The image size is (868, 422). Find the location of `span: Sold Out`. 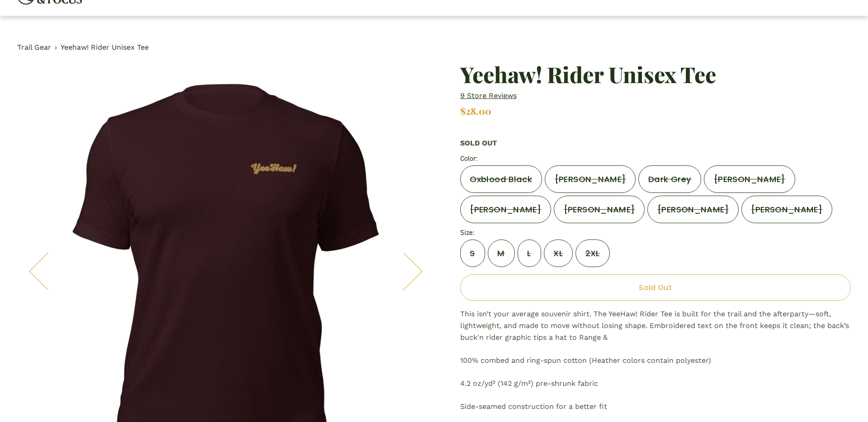

span: Sold Out is located at coordinates (478, 143).